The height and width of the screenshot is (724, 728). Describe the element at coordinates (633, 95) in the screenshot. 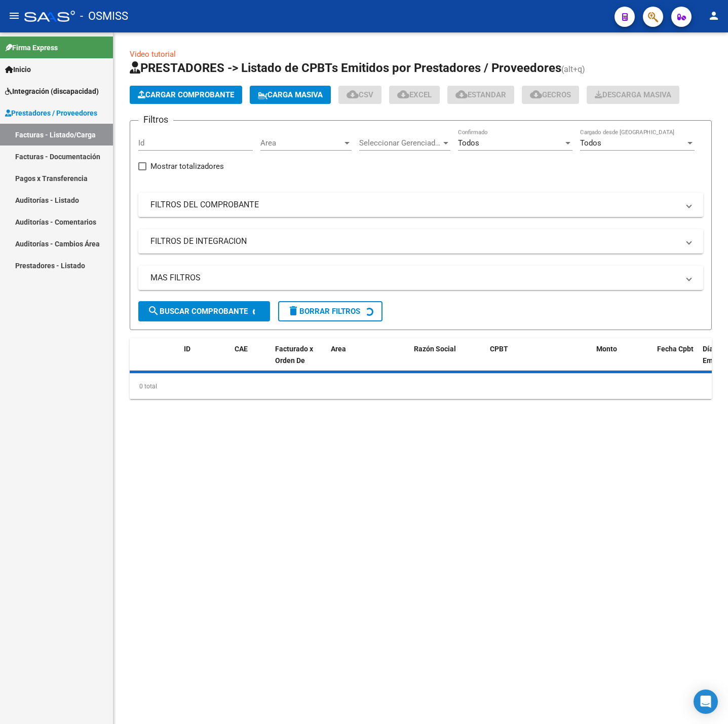

I see `app-download-masive: Descarga masiva de comprobantes (adjuntos)` at that location.